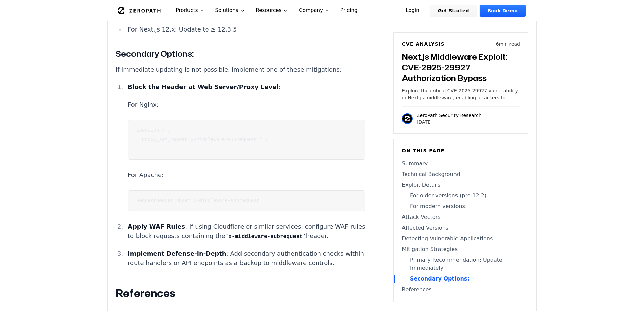 This screenshot has width=644, height=311. Describe the element at coordinates (246, 105) in the screenshot. I see `p: For Nginx:` at that location.